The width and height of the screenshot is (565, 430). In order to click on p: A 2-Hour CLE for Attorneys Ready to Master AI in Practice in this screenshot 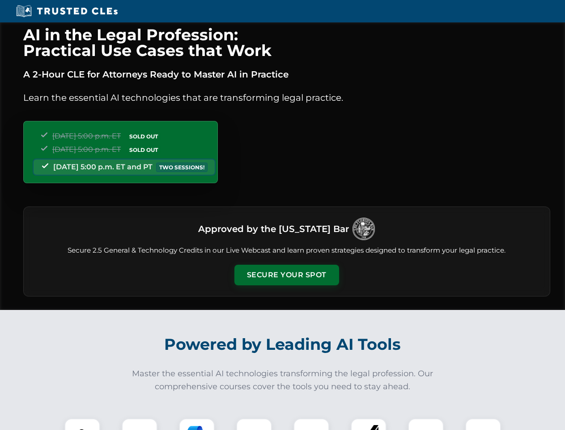, I will do `click(287, 74)`.